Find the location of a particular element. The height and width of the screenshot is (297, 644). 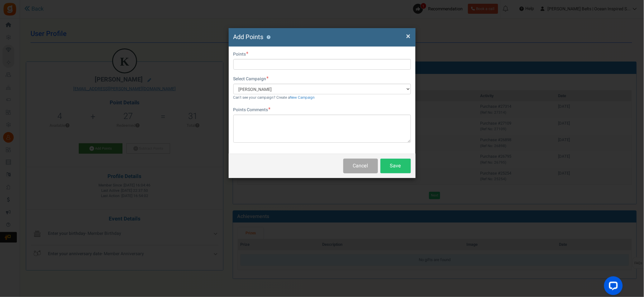

label: Points Comments is located at coordinates (252, 110).